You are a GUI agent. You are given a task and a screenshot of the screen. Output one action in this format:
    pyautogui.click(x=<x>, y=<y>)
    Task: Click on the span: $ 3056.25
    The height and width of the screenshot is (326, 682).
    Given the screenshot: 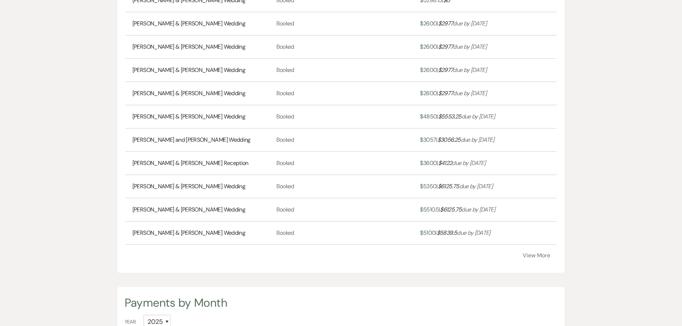 What is the action you would take?
    pyautogui.click(x=449, y=140)
    